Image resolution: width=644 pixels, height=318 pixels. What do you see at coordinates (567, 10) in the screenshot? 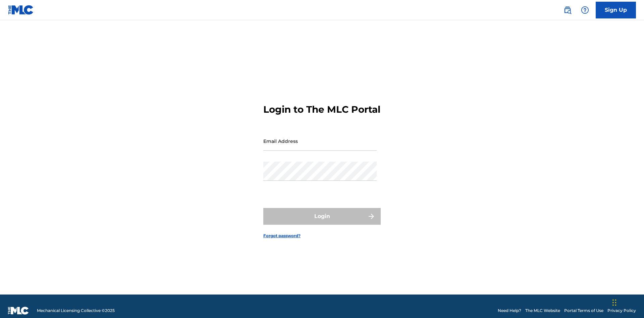
I see `a: Public Search` at bounding box center [567, 10].